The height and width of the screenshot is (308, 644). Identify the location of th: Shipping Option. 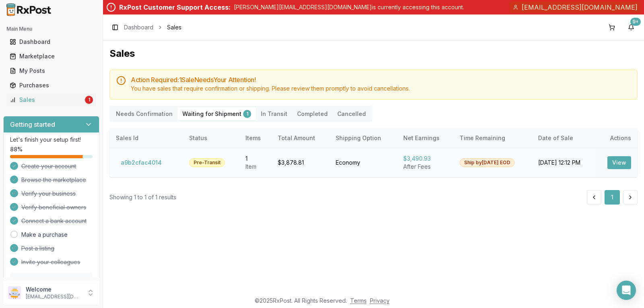
(363, 138).